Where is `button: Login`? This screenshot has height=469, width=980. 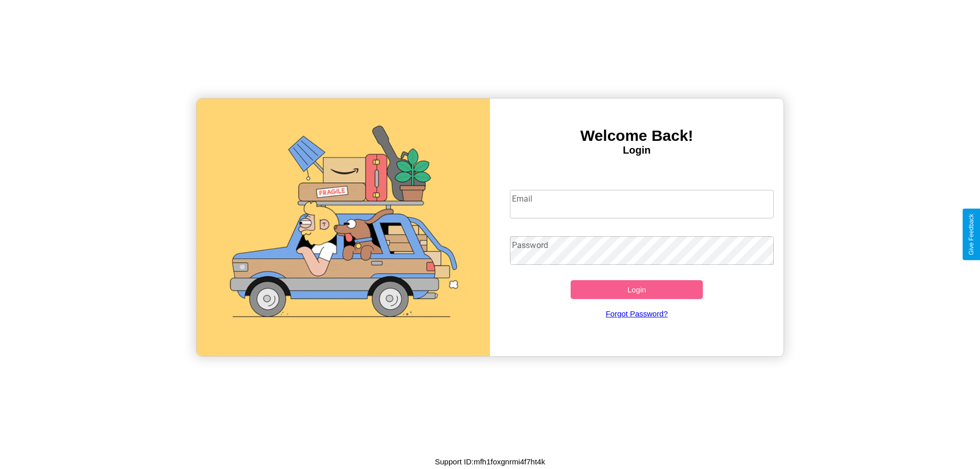
button: Login is located at coordinates (637, 289).